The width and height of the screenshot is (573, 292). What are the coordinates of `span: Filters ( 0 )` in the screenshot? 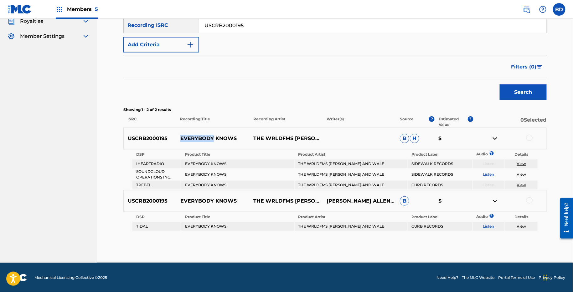 It's located at (524, 67).